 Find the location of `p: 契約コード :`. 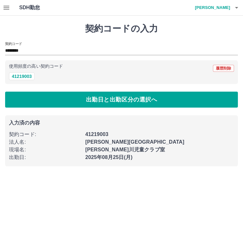

p: 契約コード : is located at coordinates (45, 135).